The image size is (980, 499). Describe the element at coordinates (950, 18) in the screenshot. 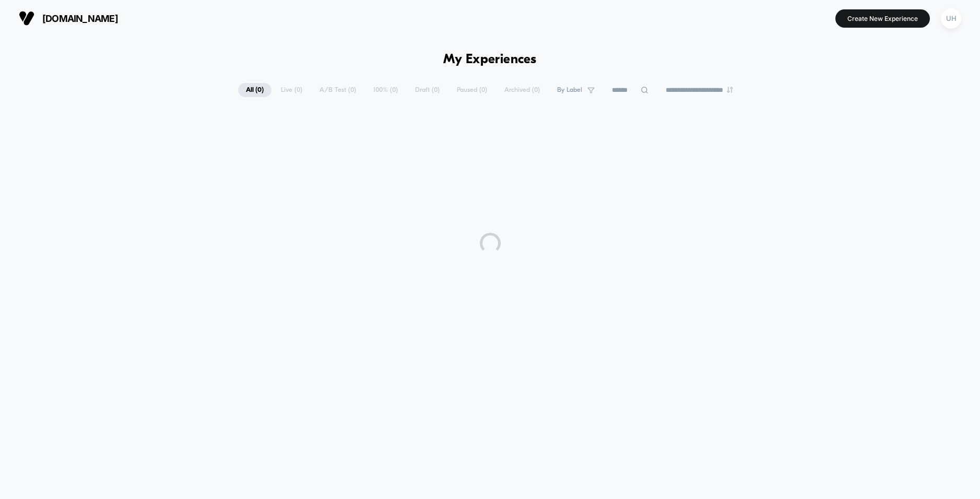

I see `button: UH` at that location.